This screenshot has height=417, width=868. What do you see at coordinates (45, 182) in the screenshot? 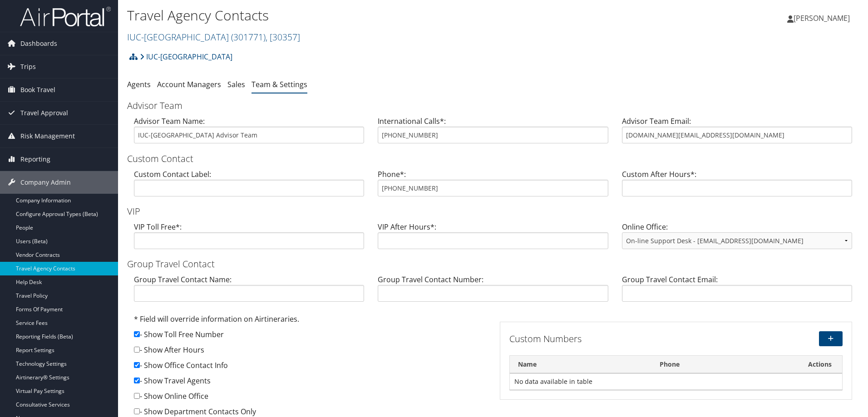
I see `span: Company Admin` at bounding box center [45, 182].